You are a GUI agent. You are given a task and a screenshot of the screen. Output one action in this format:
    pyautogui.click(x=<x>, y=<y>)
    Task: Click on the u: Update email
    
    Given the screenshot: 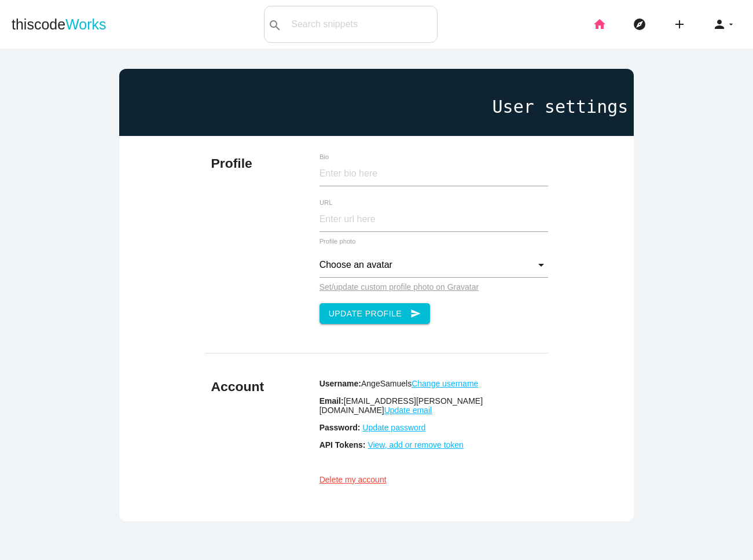 What is the action you would take?
    pyautogui.click(x=408, y=410)
    